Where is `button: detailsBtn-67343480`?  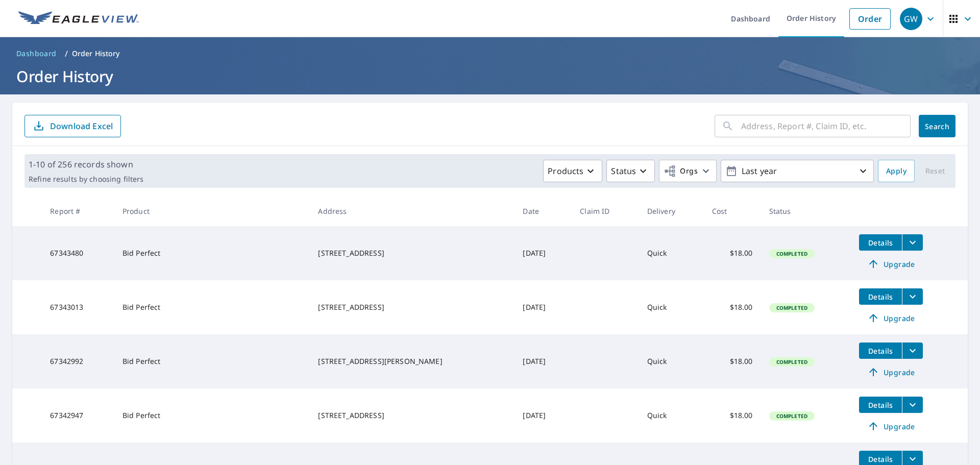
button: detailsBtn-67343480 is located at coordinates (880, 243).